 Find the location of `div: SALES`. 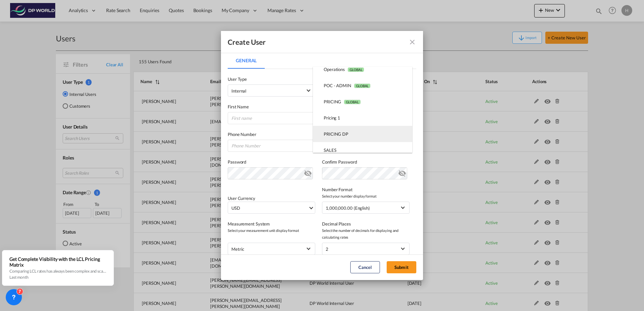

div: SALES is located at coordinates (330, 150).